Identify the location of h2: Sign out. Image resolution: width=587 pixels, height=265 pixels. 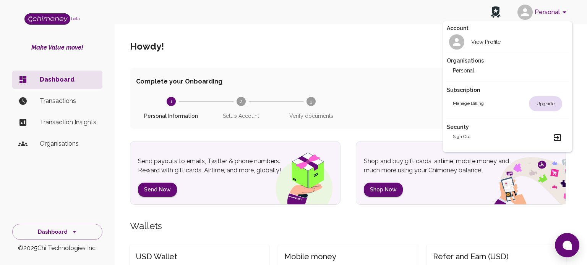
(461, 138).